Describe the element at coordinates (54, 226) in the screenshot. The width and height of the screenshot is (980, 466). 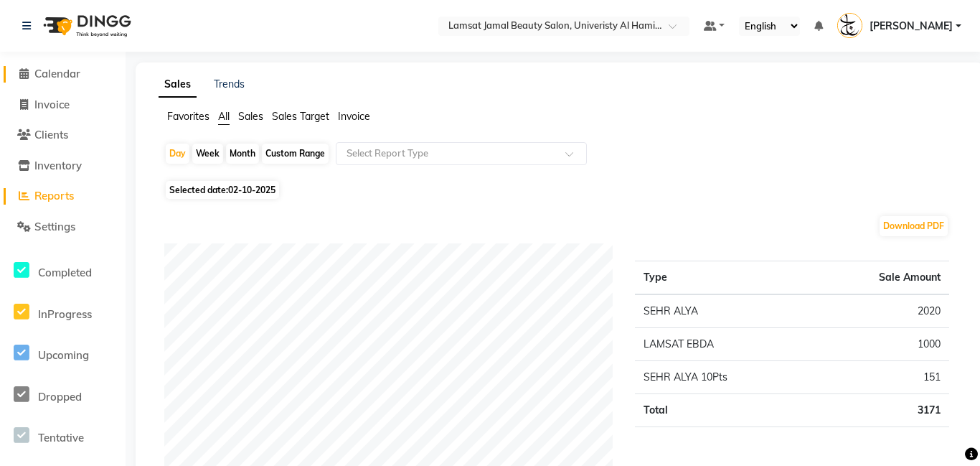
I see `span: Settings` at that location.